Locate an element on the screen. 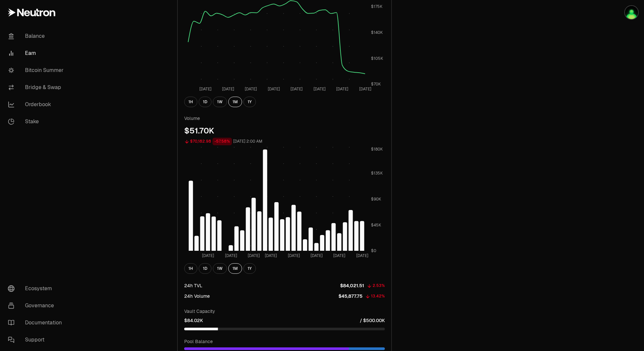  tspan: $105K is located at coordinates (377, 58).